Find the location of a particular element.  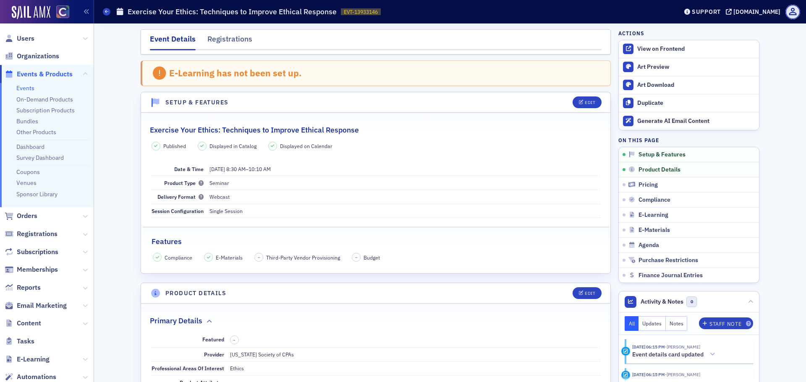

div: Art Download is located at coordinates (696, 85).